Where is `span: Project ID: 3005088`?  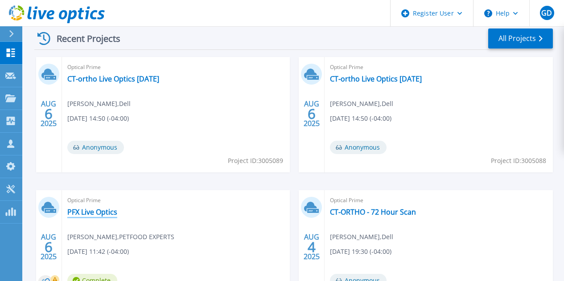
span: Project ID: 3005088 is located at coordinates (519, 161).